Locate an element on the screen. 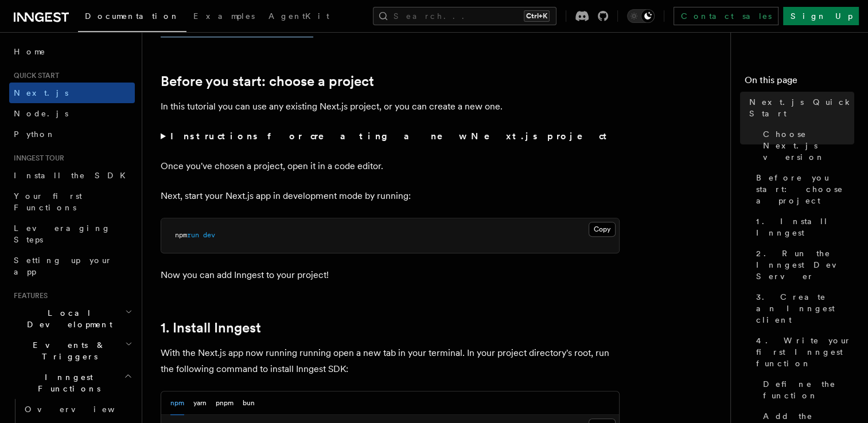 The image size is (868, 423). a: Examples is located at coordinates (223, 17).